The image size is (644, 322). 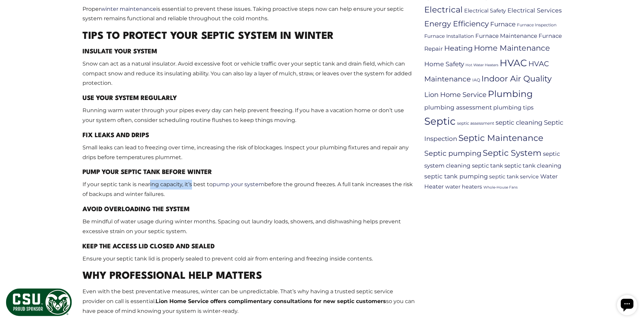 What do you see at coordinates (493, 42) in the screenshot?
I see `a: Furnace Repair (9 items)` at bounding box center [493, 42].